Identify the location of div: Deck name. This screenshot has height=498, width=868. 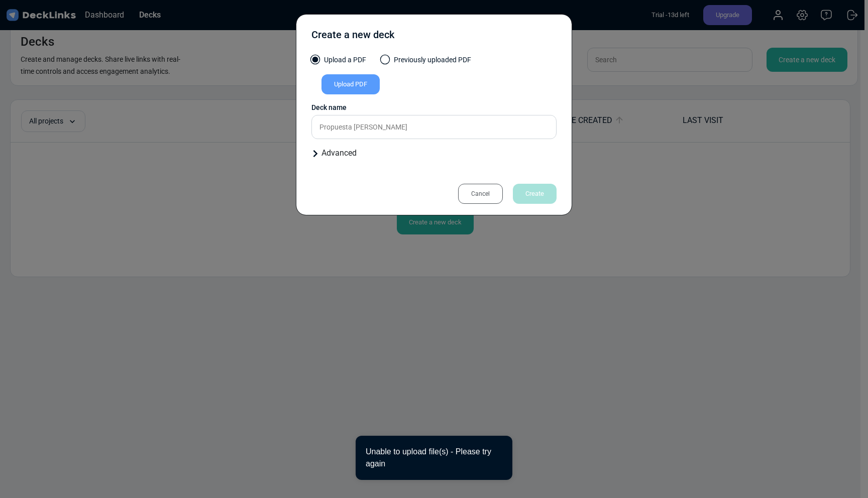
(434, 107).